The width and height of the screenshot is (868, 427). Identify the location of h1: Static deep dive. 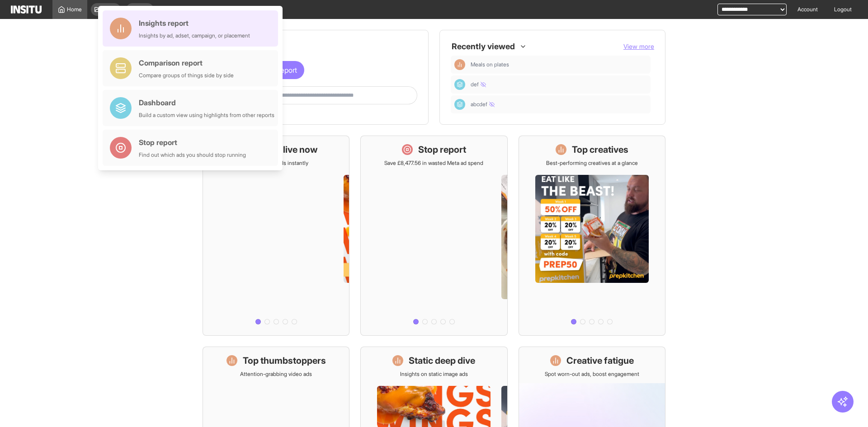
(442, 360).